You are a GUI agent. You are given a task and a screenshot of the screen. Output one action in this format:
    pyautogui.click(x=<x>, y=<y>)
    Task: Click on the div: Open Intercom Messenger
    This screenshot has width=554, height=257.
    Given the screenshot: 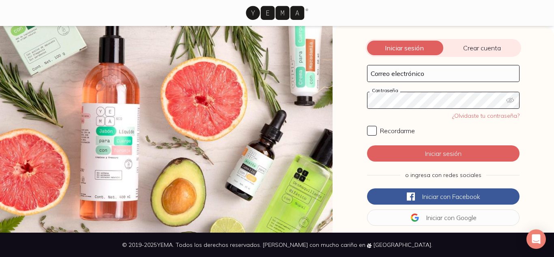 What is the action you would take?
    pyautogui.click(x=536, y=239)
    